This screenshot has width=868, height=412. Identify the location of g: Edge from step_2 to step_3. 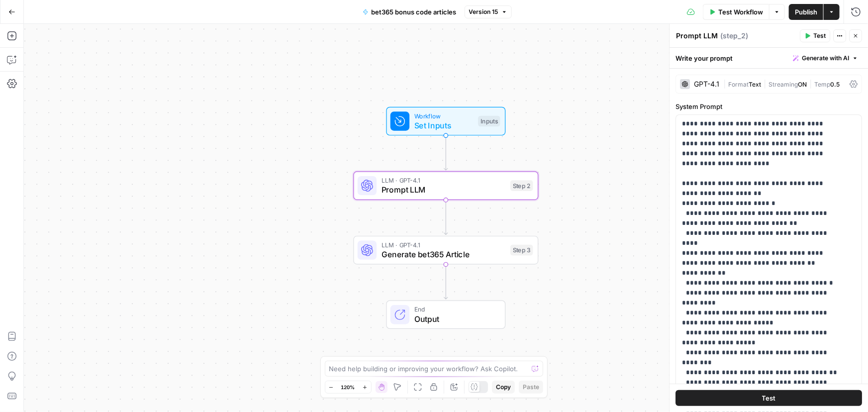
(446, 217).